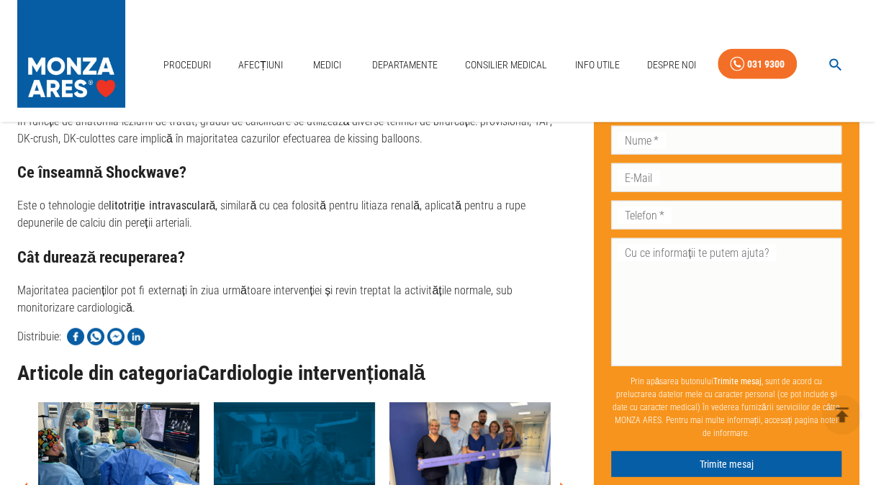 Image resolution: width=876 pixels, height=485 pixels. What do you see at coordinates (96, 337) in the screenshot?
I see `button: Share on WhatsApp` at bounding box center [96, 337].